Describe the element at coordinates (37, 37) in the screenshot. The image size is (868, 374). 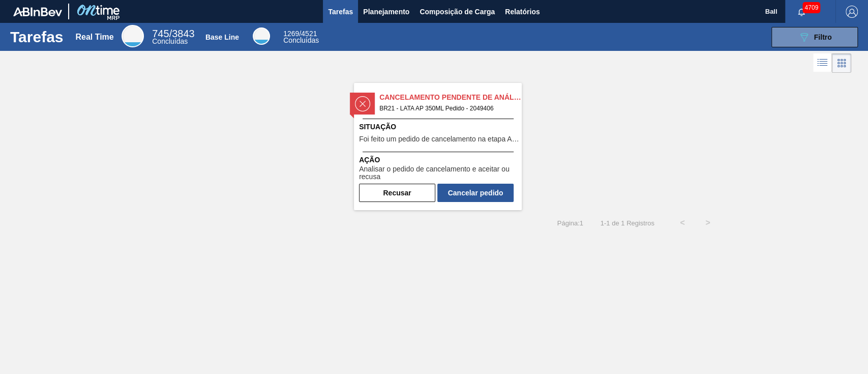
I see `h1: Tarefas` at that location.